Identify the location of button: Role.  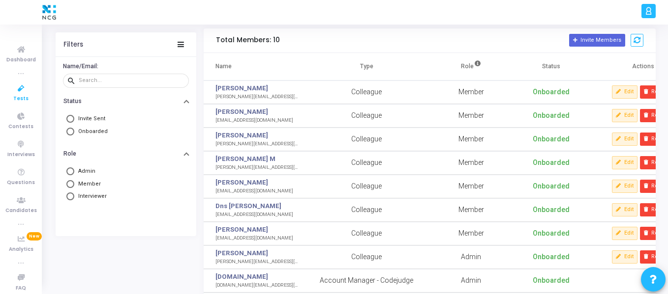
(126, 154).